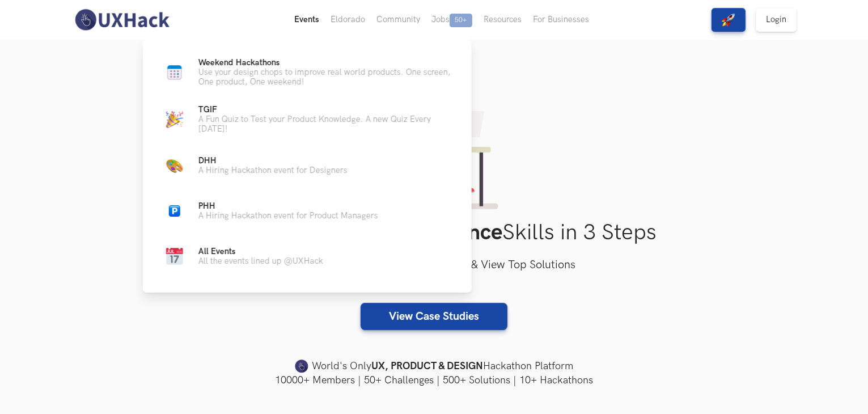 The image size is (868, 414). What do you see at coordinates (260, 261) in the screenshot?
I see `p: All the events lined up @UXHack` at bounding box center [260, 261].